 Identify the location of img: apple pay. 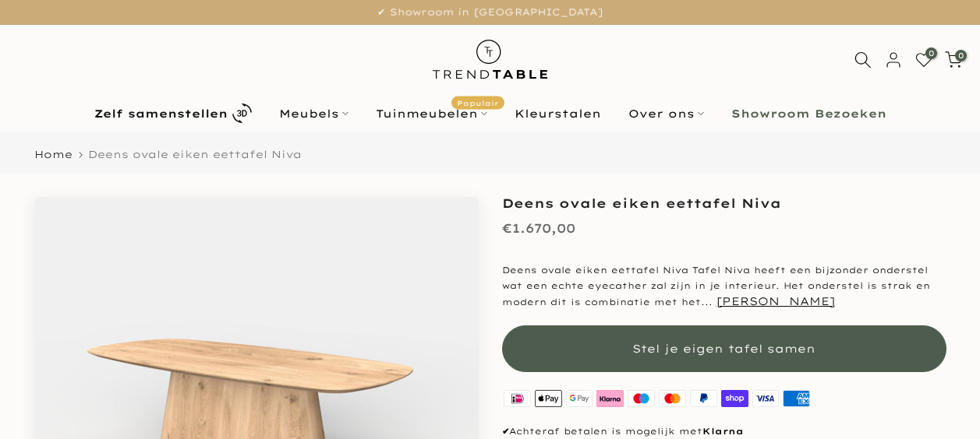
(548, 398).